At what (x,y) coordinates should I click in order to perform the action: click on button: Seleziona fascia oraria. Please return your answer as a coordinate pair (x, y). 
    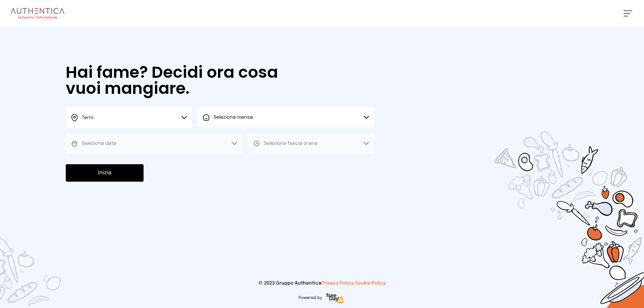
    Looking at the image, I should click on (311, 143).